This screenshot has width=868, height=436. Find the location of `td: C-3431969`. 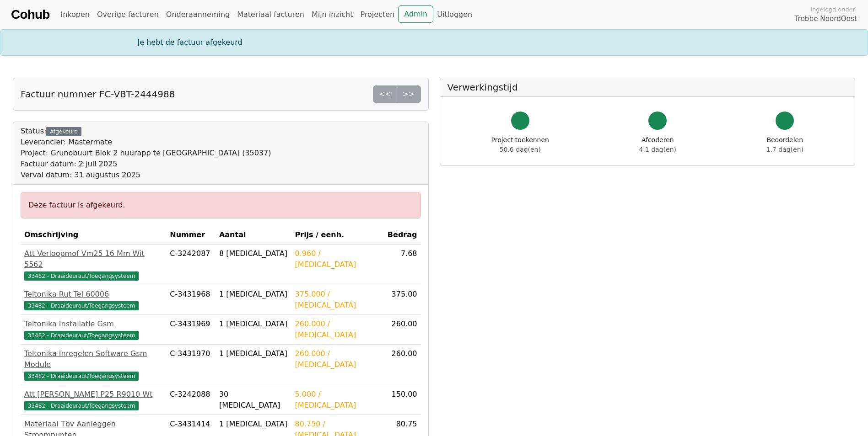

td: C-3431969 is located at coordinates (190, 330).